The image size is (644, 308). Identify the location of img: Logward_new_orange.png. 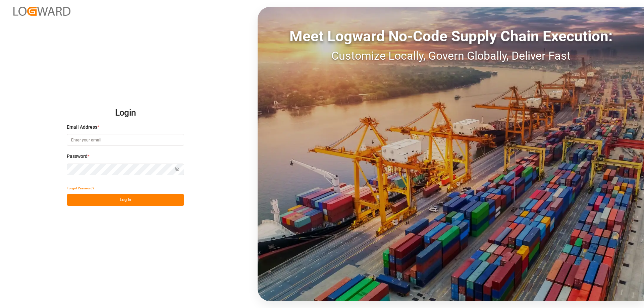
(42, 11).